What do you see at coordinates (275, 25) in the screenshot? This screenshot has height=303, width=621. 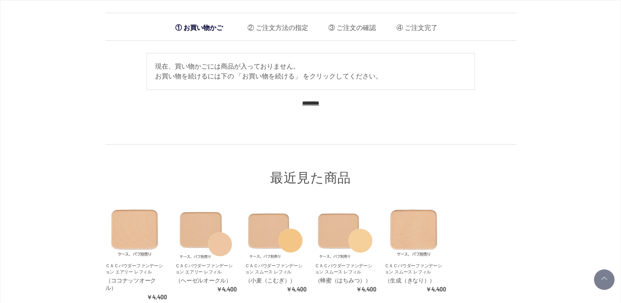 I see `li: ご注文方法の指定` at bounding box center [275, 25].